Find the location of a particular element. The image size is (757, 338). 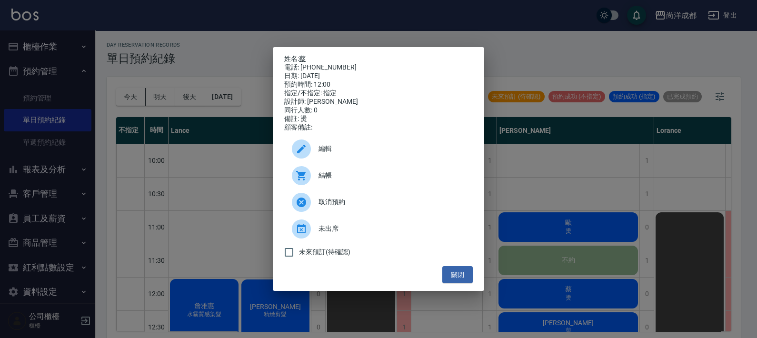

p: 姓名: is located at coordinates (379, 59).